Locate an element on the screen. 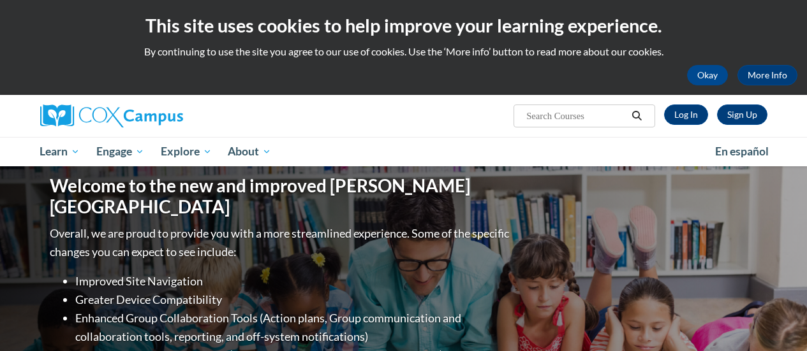 The width and height of the screenshot is (807, 351). a: Register is located at coordinates (742, 115).